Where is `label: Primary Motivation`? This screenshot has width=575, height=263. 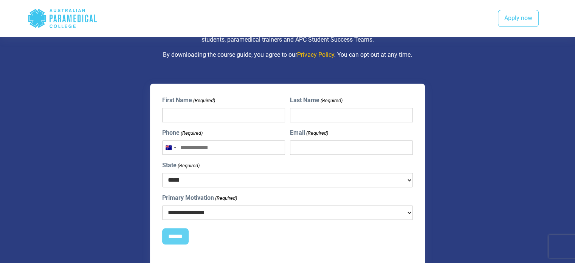 label: Primary Motivation is located at coordinates (200, 198).